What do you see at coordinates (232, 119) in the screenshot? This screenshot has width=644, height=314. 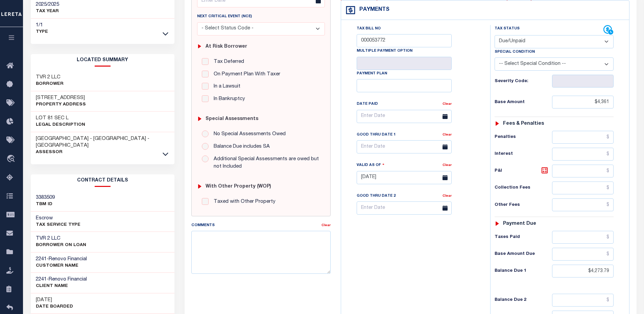 I see `h6: Special Assessments` at bounding box center [232, 119].